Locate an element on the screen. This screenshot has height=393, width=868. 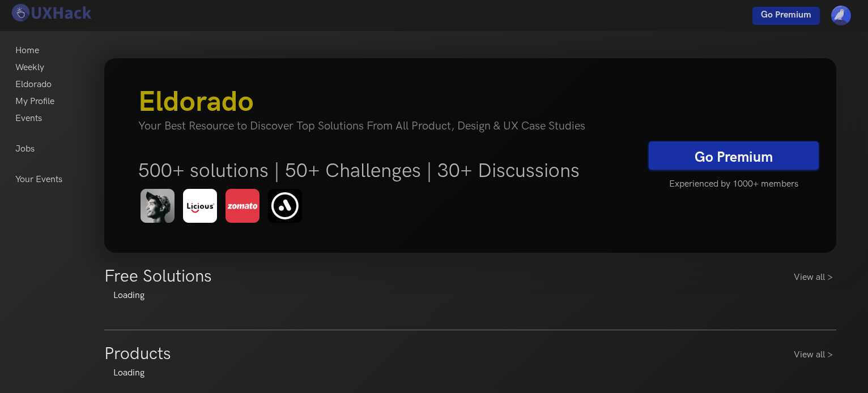
h4: Your Best Resource to Discover Top Solutions From All Product, Design & UX Case Studies is located at coordinates (385, 126).